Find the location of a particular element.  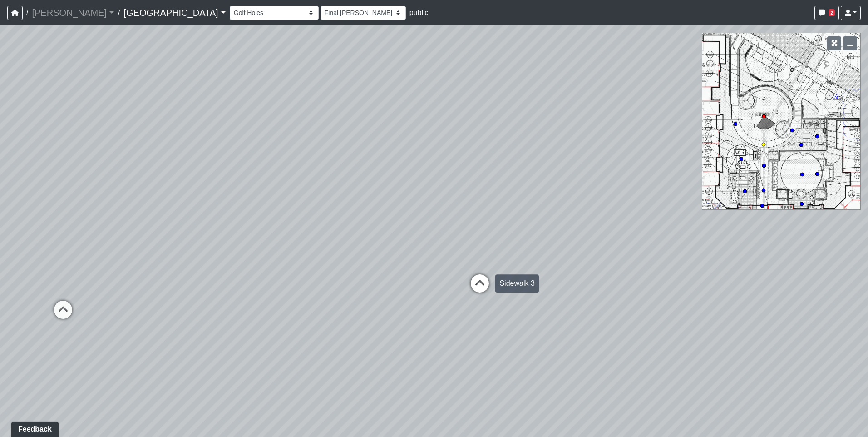

button: Feedback is located at coordinates (28, 10).